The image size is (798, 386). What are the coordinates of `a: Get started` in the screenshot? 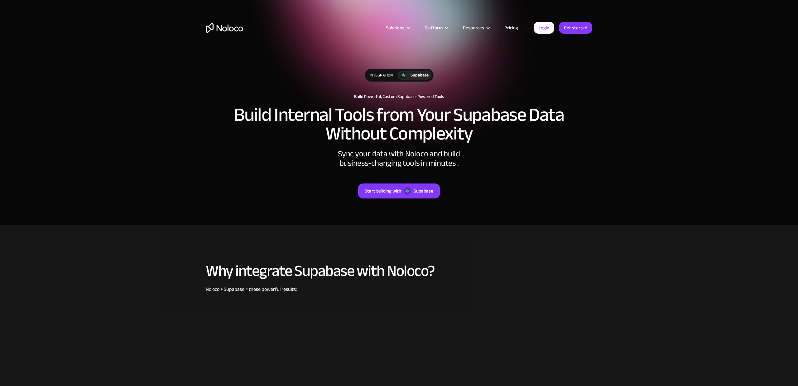 It's located at (575, 28).